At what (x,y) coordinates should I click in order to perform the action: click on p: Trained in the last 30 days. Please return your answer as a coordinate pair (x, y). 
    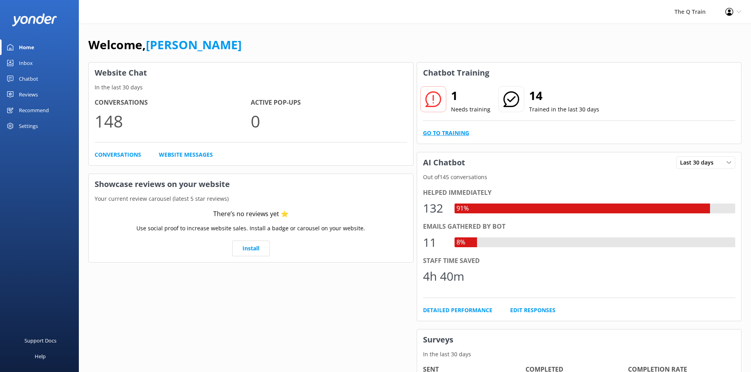
    Looking at the image, I should click on (564, 110).